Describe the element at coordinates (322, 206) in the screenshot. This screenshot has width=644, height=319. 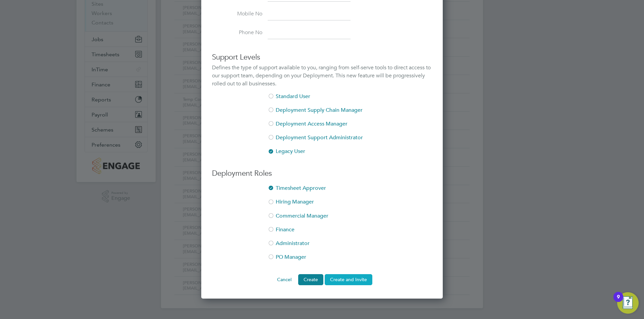
I see `li: Hiring Manager` at that location.